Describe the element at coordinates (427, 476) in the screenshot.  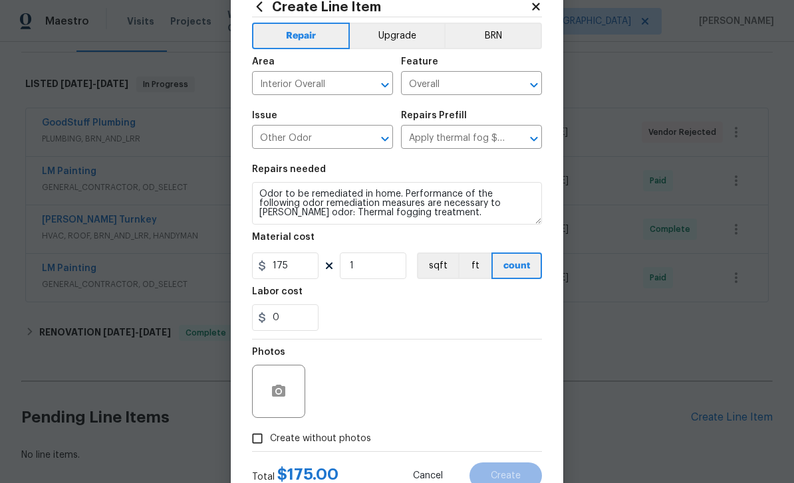
I see `span: Cancel` at that location.